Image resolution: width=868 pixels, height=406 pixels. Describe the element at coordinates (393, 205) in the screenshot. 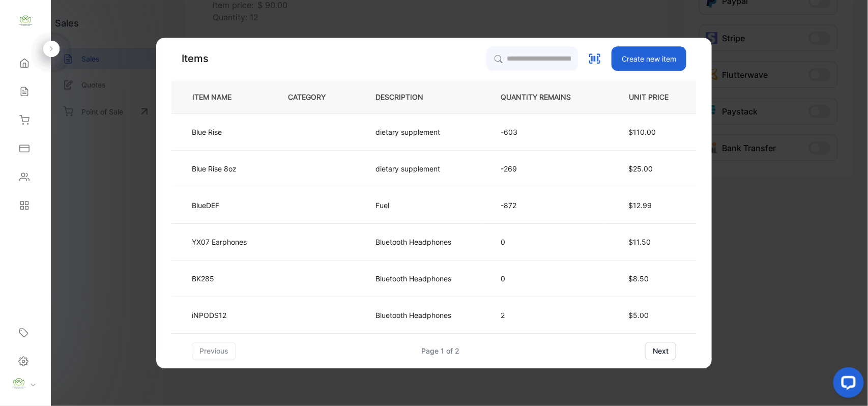

I see `p: Fuel` at that location.